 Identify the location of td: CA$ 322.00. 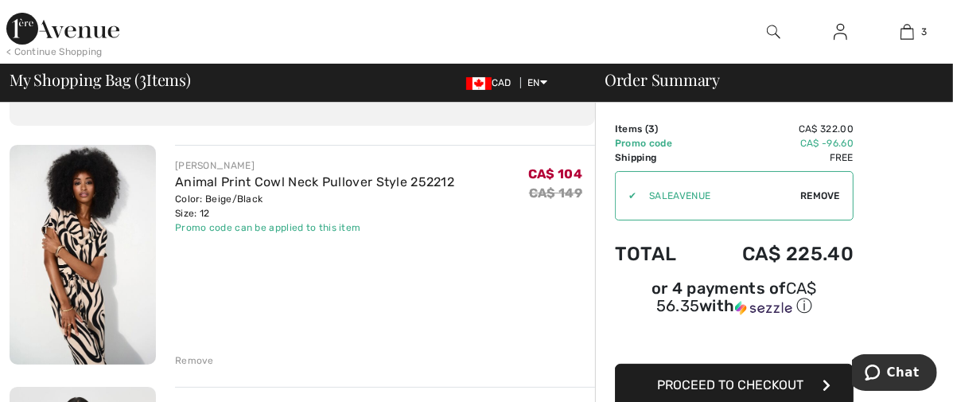
(777, 129).